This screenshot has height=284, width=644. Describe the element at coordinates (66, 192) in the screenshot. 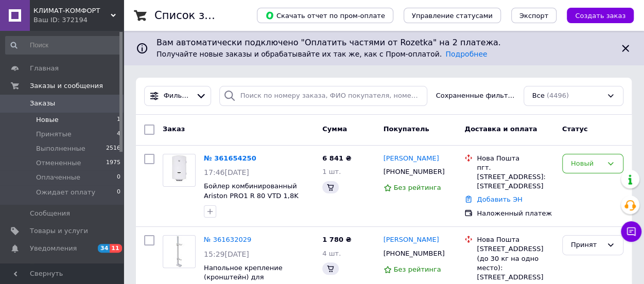

I see `span: Ожидает оплату` at that location.